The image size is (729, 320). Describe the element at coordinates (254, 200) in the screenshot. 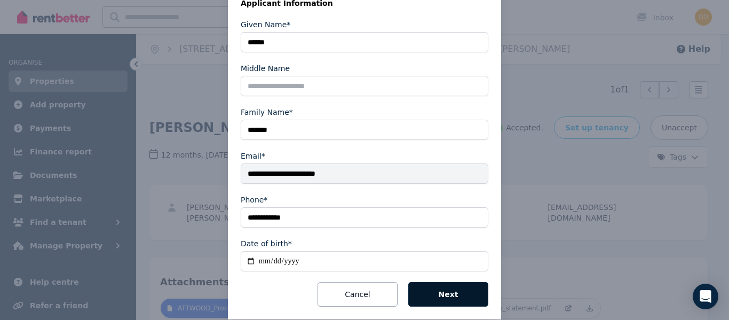

I see `label: Phone*` at that location.